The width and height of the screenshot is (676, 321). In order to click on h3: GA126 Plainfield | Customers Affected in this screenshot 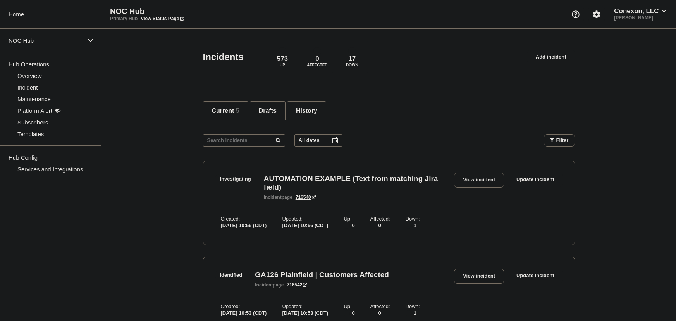, I will do `click(322, 274)`.